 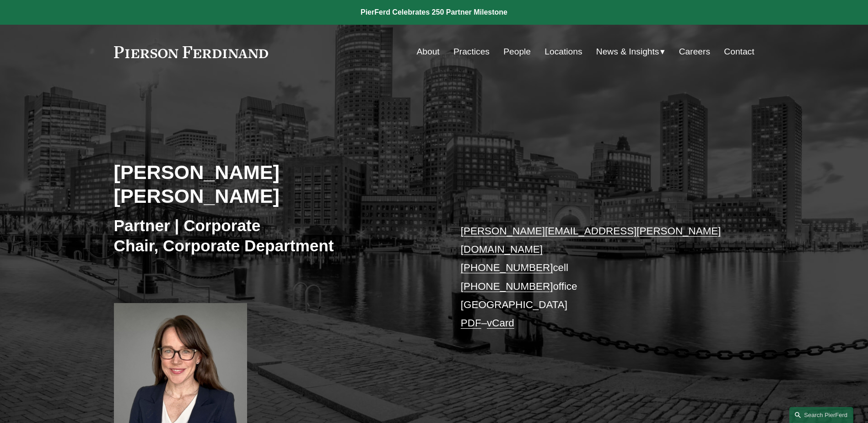 What do you see at coordinates (274, 235) in the screenshot?
I see `h3: Partner | Corporate Chair, Corporate Department` at bounding box center [274, 235].